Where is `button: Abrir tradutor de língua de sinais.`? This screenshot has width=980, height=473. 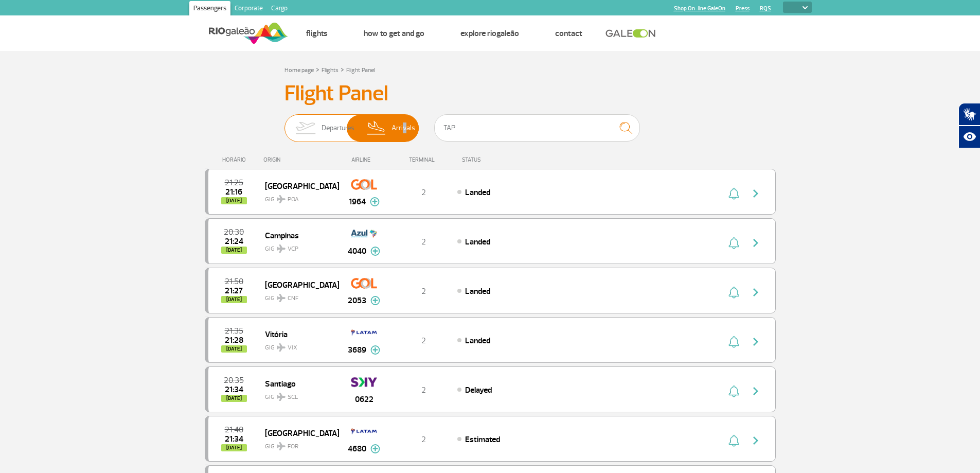 button: Abrir tradutor de língua de sinais. is located at coordinates (969, 114).